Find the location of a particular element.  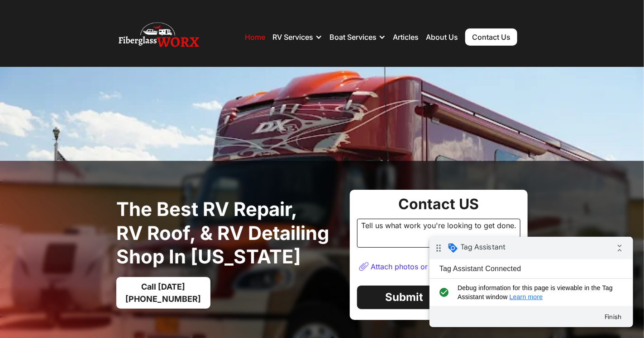

div: Contact US is located at coordinates (439, 205).